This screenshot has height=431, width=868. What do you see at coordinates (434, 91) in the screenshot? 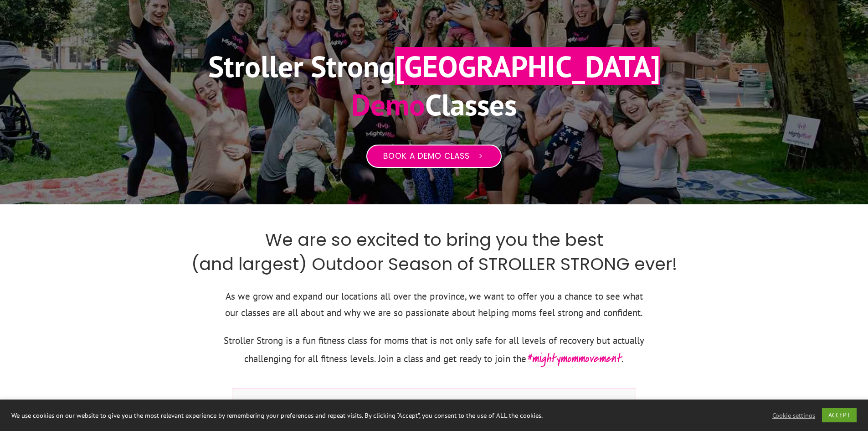
I see `h1: Stroller Strong Classes` at bounding box center [434, 91].